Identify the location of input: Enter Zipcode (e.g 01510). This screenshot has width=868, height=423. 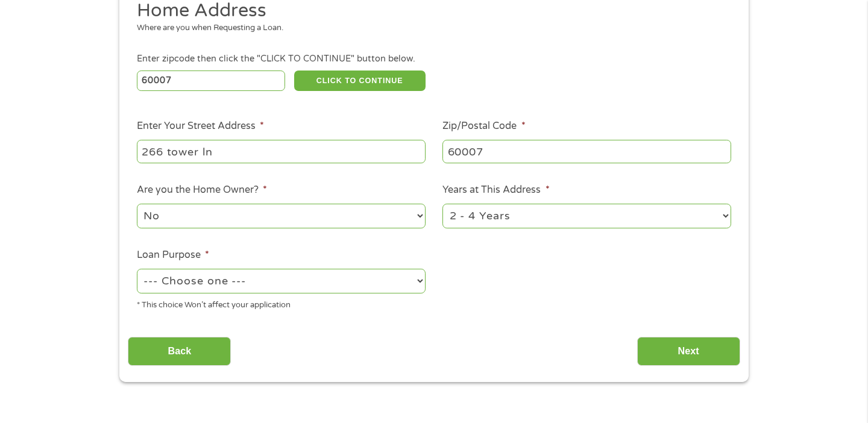
(211, 81).